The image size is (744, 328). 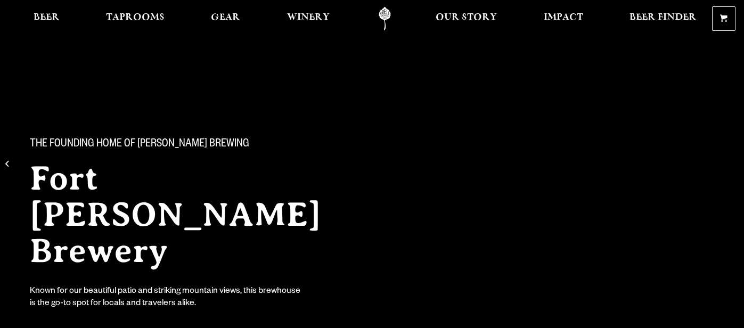 I want to click on span: Beer Finder, so click(x=663, y=18).